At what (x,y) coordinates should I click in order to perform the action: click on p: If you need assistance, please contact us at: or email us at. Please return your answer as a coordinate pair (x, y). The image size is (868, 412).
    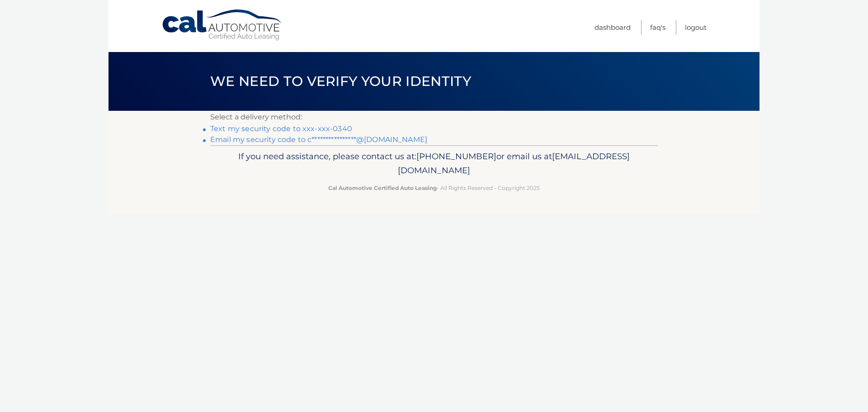
    Looking at the image, I should click on (434, 164).